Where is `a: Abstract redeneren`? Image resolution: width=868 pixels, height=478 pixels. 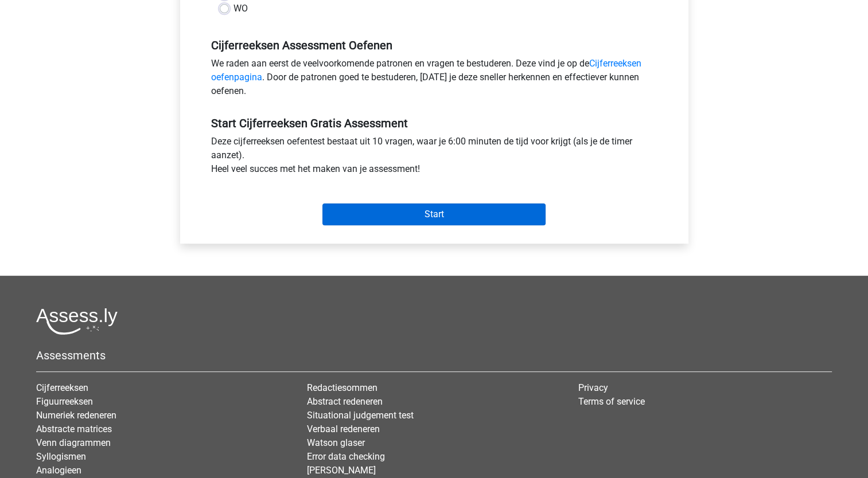
a: Abstract redeneren is located at coordinates (345, 401).